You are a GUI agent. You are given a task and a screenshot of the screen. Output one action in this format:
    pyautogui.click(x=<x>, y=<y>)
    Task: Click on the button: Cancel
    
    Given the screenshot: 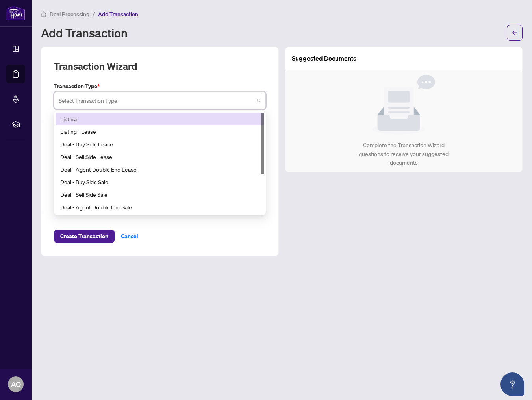 What is the action you would take?
    pyautogui.click(x=130, y=236)
    